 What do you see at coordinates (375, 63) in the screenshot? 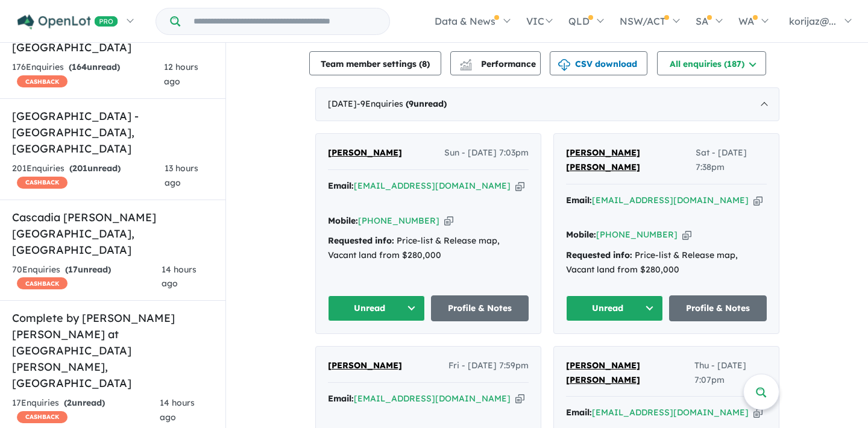
I see `button: Team member settings (8)` at bounding box center [375, 63].